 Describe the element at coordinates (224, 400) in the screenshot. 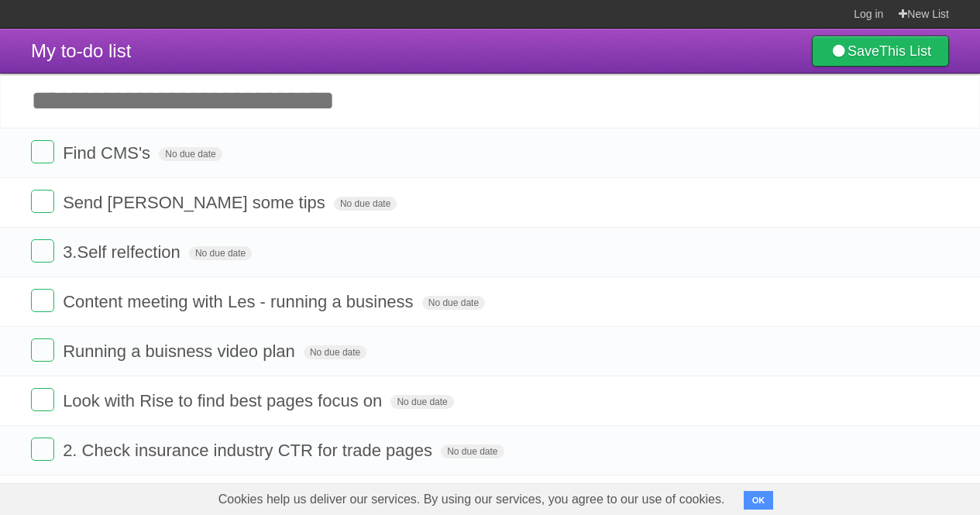

I see `span: Look with Rise to find best pages focus on` at that location.